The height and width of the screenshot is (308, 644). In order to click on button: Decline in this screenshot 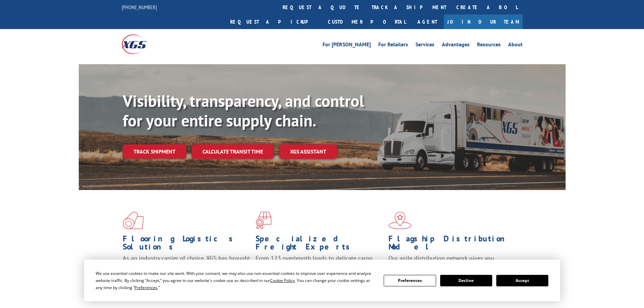, I will do `click(466, 281)`.